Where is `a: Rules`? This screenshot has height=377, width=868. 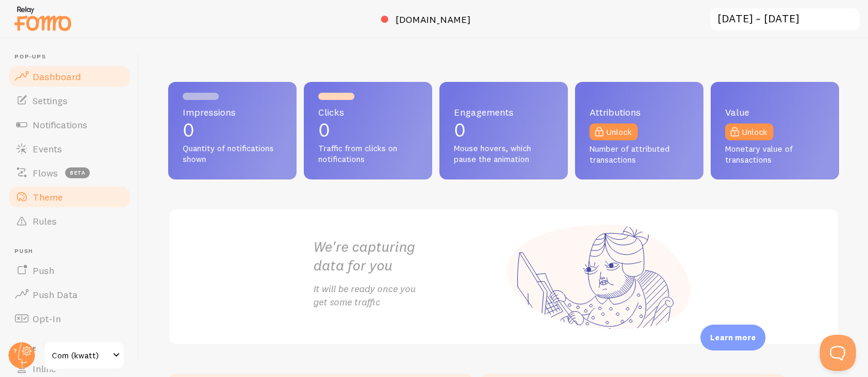 a: Rules is located at coordinates (70, 221).